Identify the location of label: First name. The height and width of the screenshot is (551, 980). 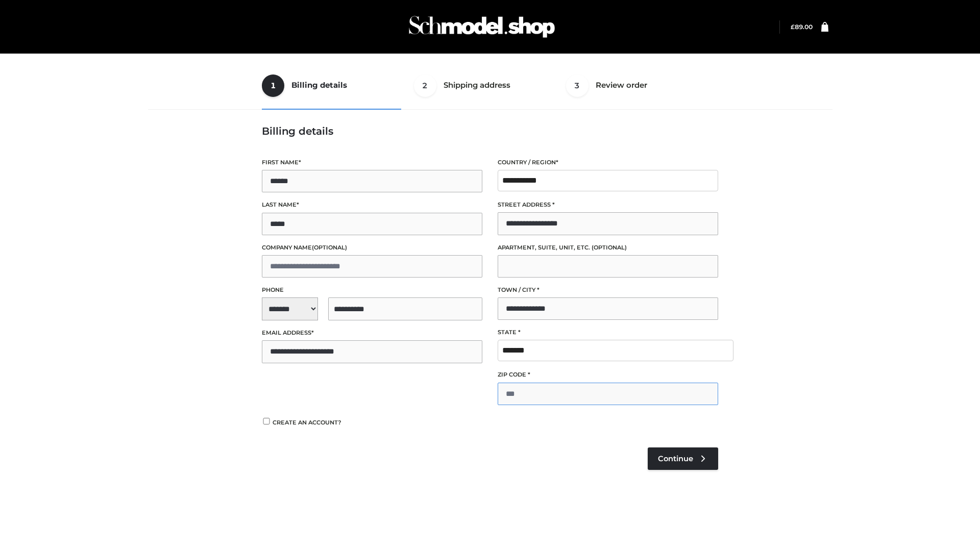
(372, 162).